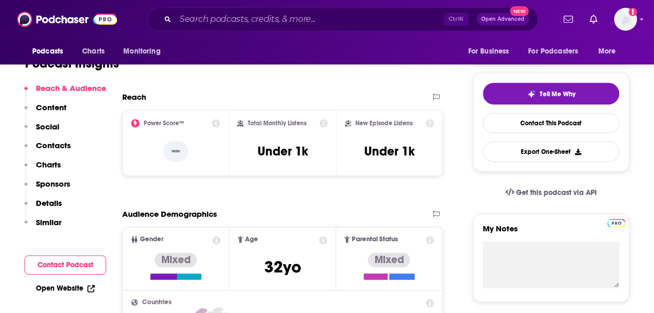 The height and width of the screenshot is (313, 654). I want to click on h2: Audience Demographics, so click(170, 214).